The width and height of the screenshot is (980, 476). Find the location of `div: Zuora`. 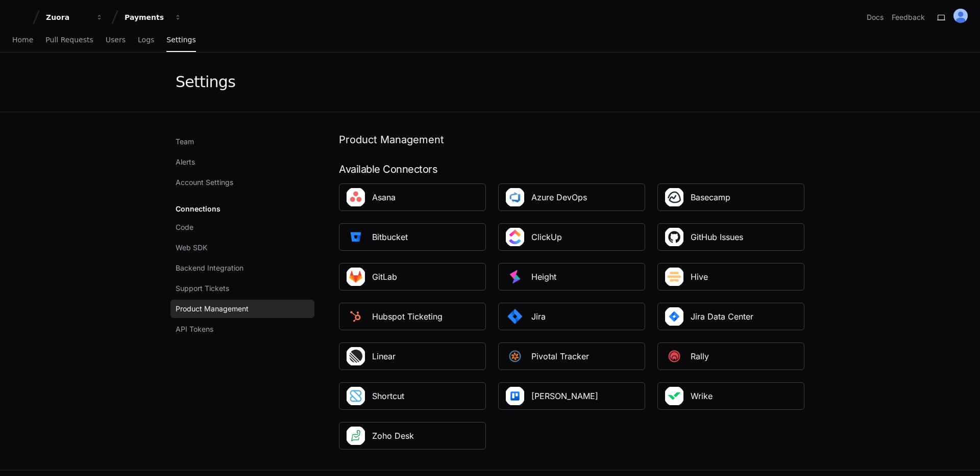

div: Zuora is located at coordinates (68, 17).